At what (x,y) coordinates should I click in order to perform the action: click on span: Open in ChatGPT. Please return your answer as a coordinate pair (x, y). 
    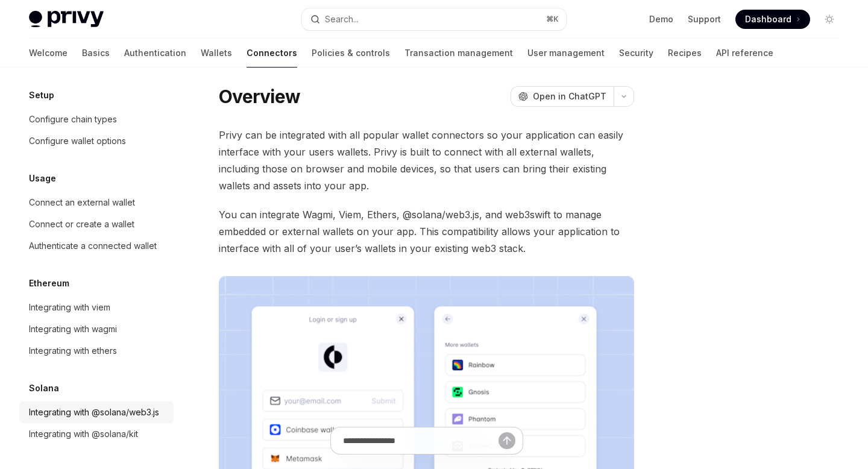
    Looking at the image, I should click on (569, 96).